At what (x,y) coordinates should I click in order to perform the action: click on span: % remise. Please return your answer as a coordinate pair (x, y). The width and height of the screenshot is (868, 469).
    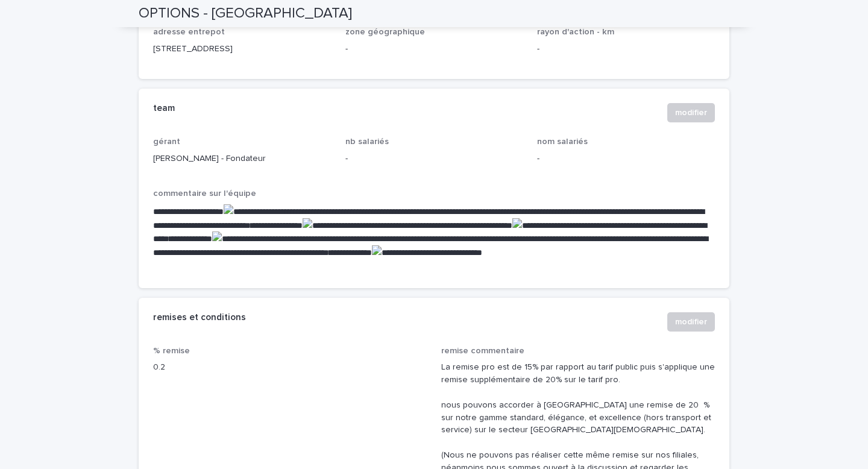
    Looking at the image, I should click on (171, 350).